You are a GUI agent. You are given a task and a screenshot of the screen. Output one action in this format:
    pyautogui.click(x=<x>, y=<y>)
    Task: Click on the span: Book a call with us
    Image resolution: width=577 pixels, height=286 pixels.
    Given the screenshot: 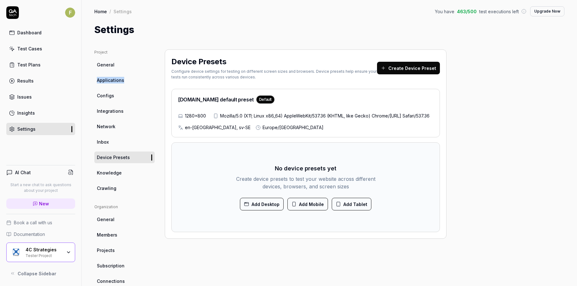 What is the action you would take?
    pyautogui.click(x=33, y=222)
    